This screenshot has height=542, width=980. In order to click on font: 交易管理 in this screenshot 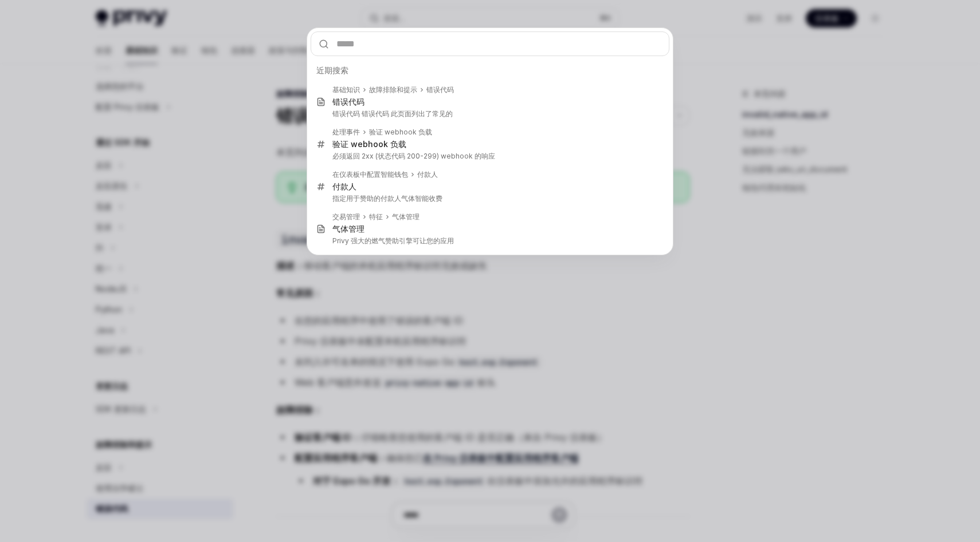, I will do `click(346, 216)`.